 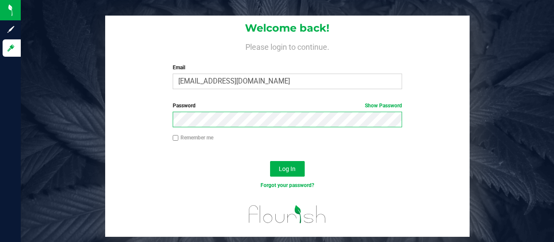 What do you see at coordinates (287, 169) in the screenshot?
I see `button: Log In` at bounding box center [287, 169].